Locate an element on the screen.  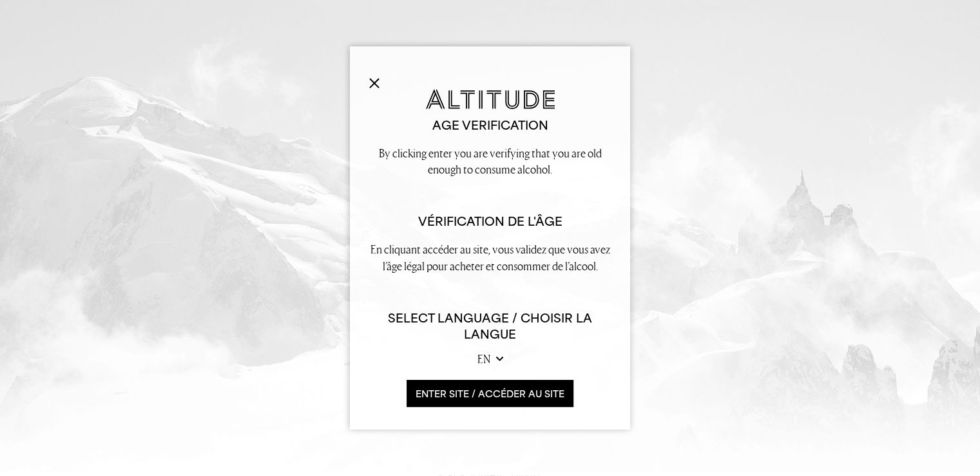
h2: Age verification is located at coordinates (490, 125).